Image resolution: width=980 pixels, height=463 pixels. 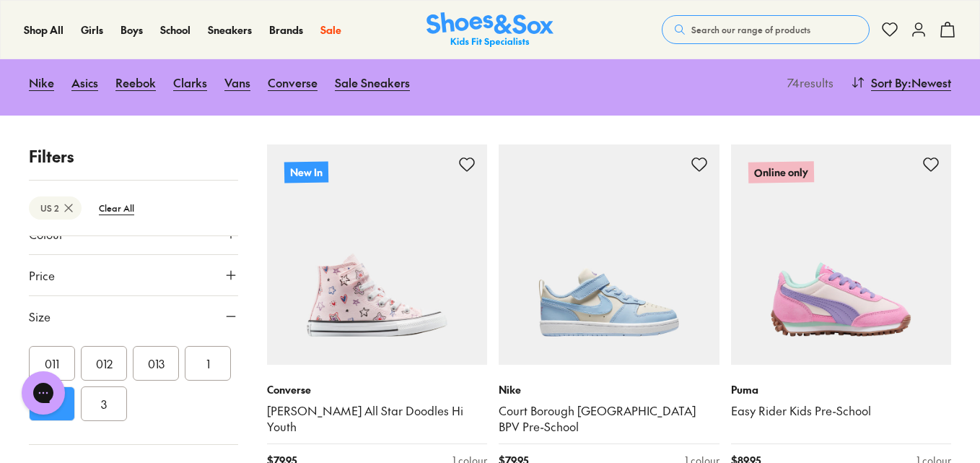 What do you see at coordinates (29, 27) in the screenshot?
I see `button: Open gorgias live chat` at bounding box center [29, 27].